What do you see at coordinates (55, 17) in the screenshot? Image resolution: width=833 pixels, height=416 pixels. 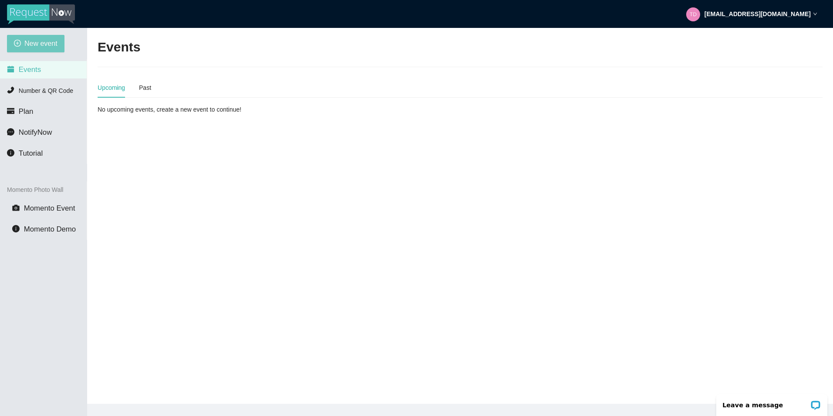 I see `p: Leave a message` at bounding box center [55, 17].